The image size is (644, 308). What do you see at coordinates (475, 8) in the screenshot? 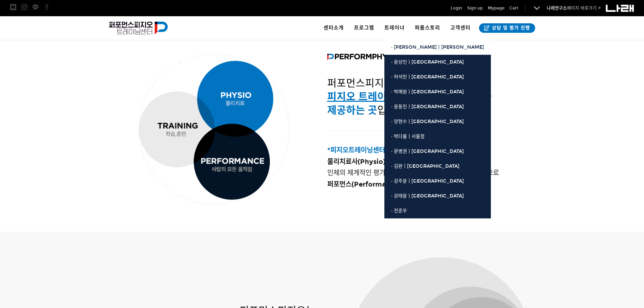
I see `a: Sign up` at bounding box center [475, 8].